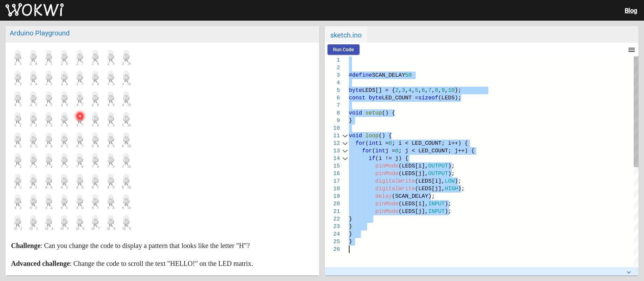 Image resolution: width=644 pixels, height=281 pixels. Describe the element at coordinates (332, 182) in the screenshot. I see `div: 17` at that location.